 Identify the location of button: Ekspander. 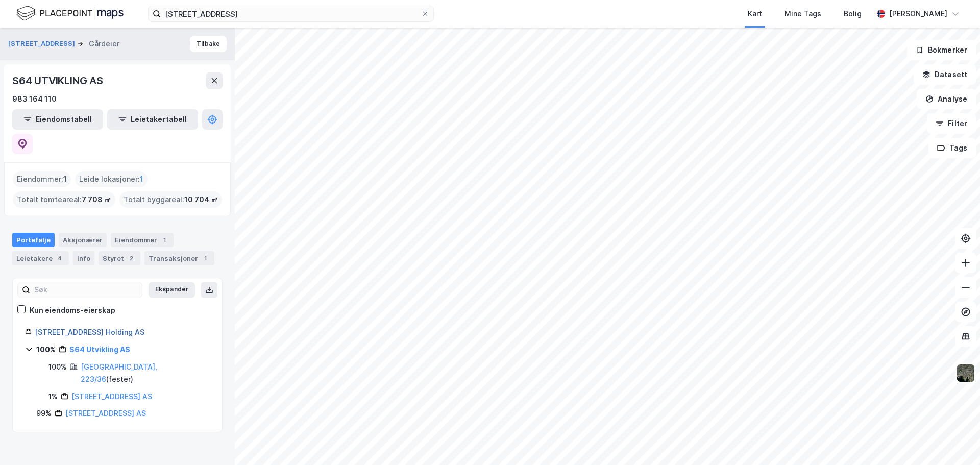
(171, 290).